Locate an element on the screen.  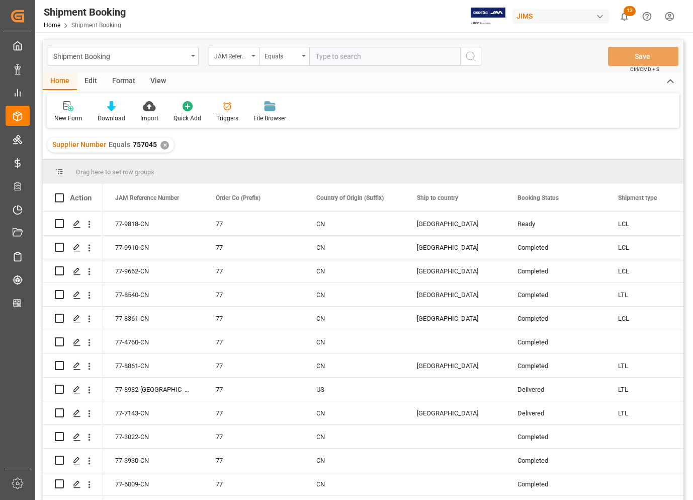
span: Booking Status is located at coordinates (538, 198).